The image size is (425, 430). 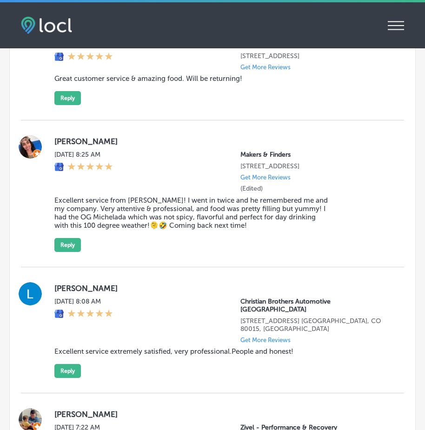 I want to click on p: Makers & Finders, so click(x=315, y=154).